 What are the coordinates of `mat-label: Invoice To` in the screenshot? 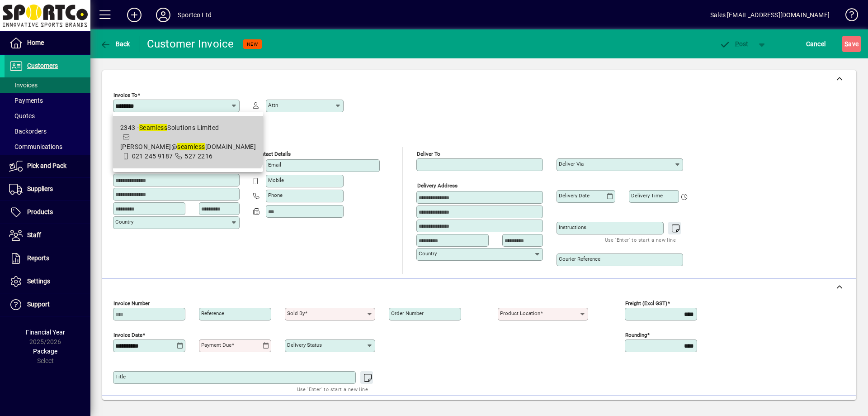 It's located at (125, 95).